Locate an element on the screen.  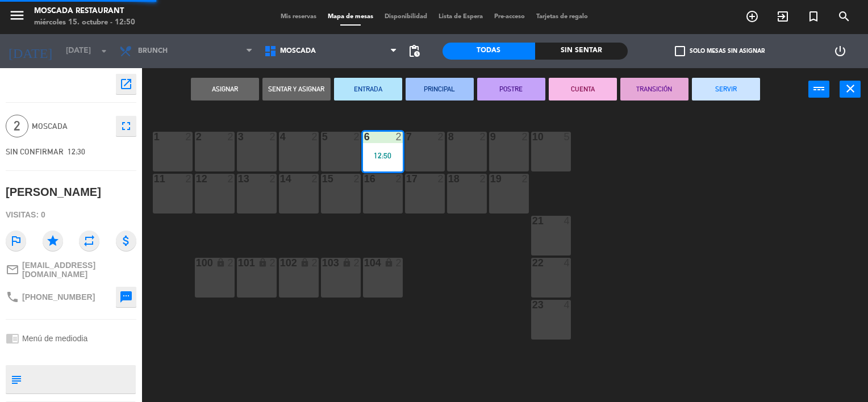
label: Solo mesas sin asignar is located at coordinates (719, 51).